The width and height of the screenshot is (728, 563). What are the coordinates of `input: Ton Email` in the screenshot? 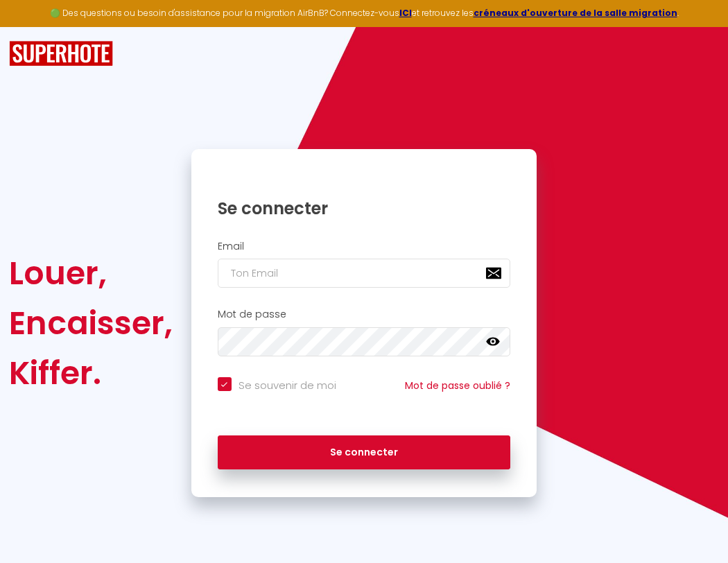 It's located at (364, 273).